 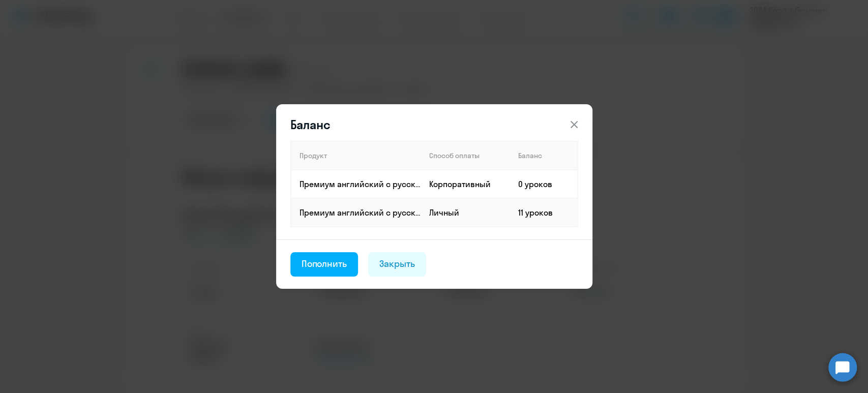 What do you see at coordinates (356, 156) in the screenshot?
I see `th: Продукт` at bounding box center [356, 156].